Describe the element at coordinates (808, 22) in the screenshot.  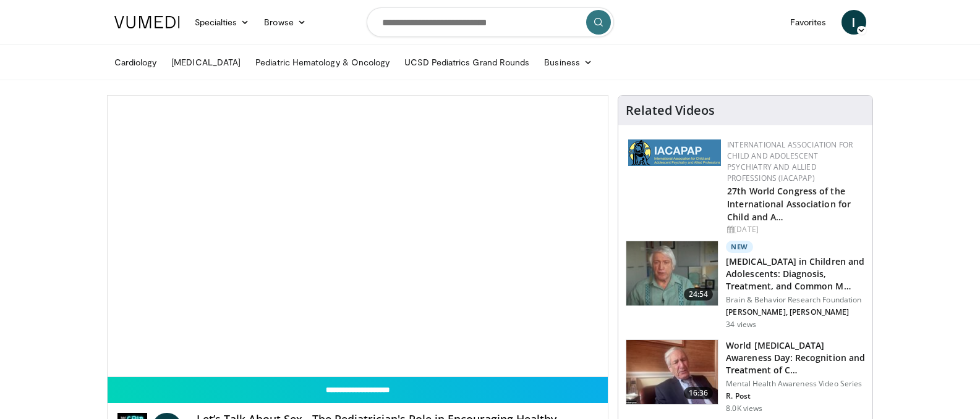
I see `a: Favorites` at that location.